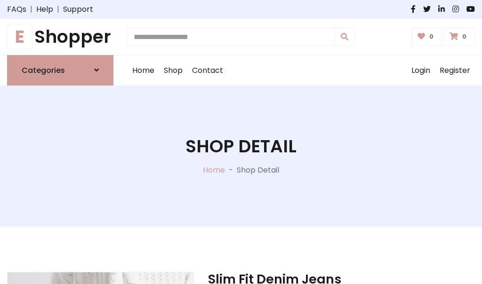 The width and height of the screenshot is (482, 284). Describe the element at coordinates (78, 9) in the screenshot. I see `a: Support` at that location.